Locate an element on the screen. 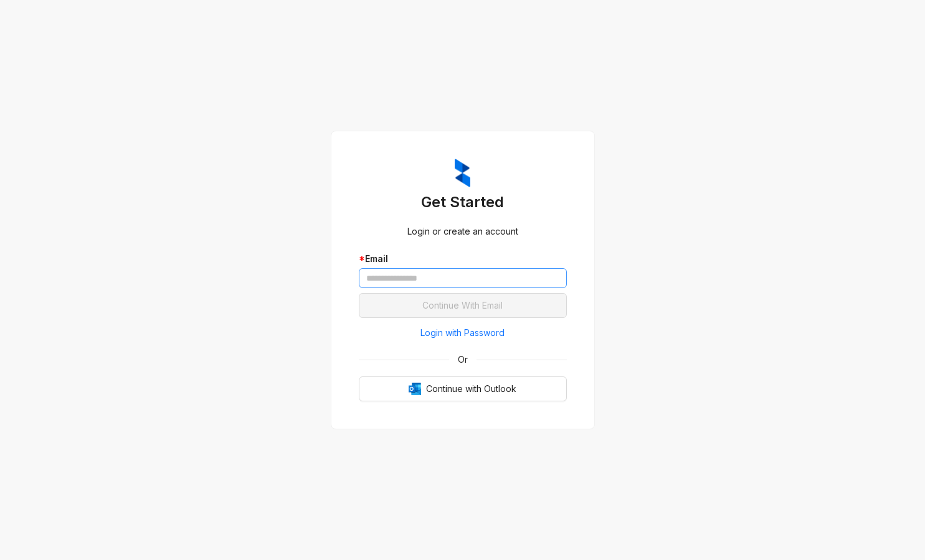  div: Login or create an account is located at coordinates (463, 232).